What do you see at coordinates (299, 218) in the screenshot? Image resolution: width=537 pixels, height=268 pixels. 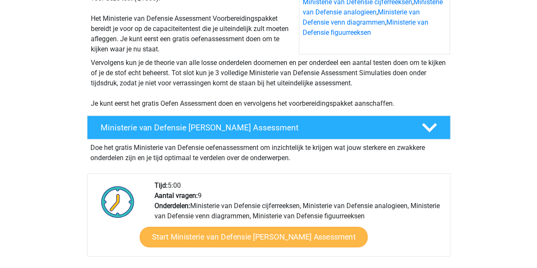 I see `div: 5:00 9 Ministerie van Defensie cijferreeksen, Ministerie van Defensie analogieen, Ministerie van ...` at bounding box center [299, 218].